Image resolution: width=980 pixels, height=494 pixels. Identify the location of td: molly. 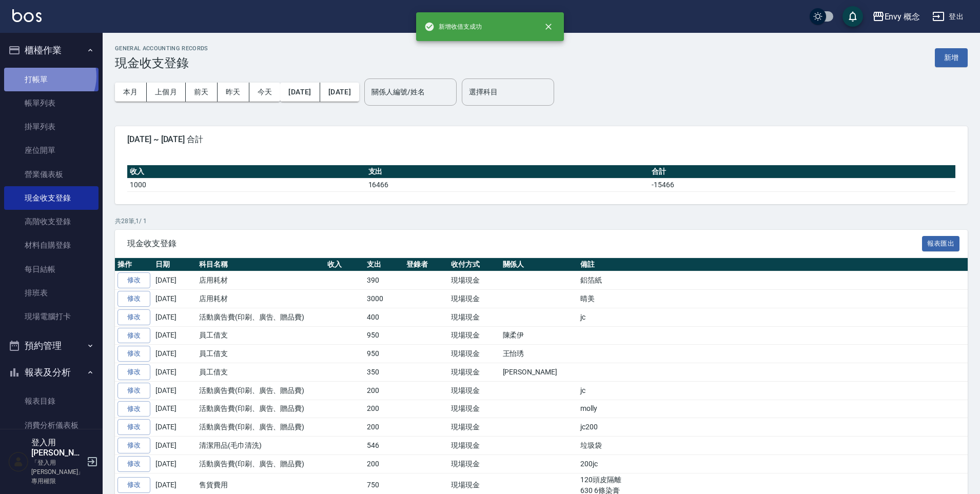
(773, 409).